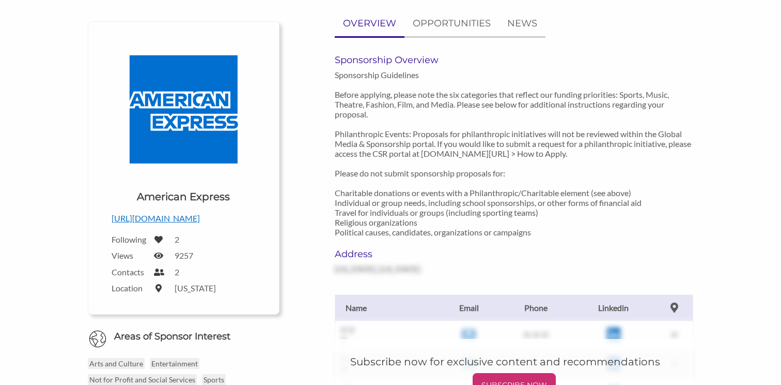  What do you see at coordinates (130, 271) in the screenshot?
I see `label: Contacts` at bounding box center [130, 271].